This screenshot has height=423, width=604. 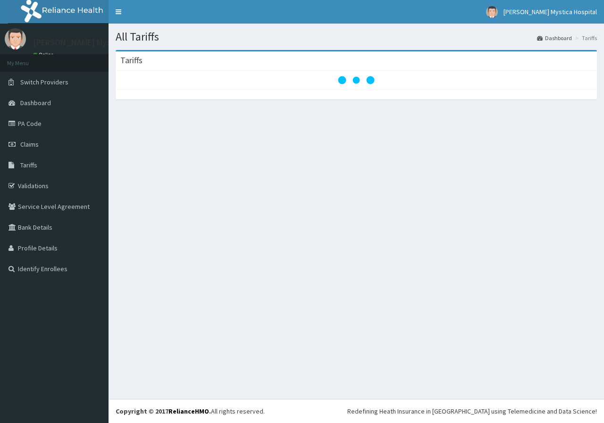 What do you see at coordinates (35, 103) in the screenshot?
I see `span: Dashboard` at bounding box center [35, 103].